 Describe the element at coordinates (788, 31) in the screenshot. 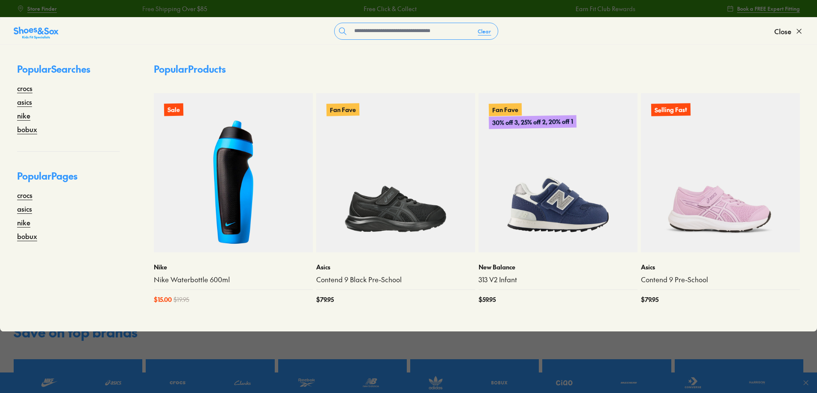

I see `button: Close` at that location.